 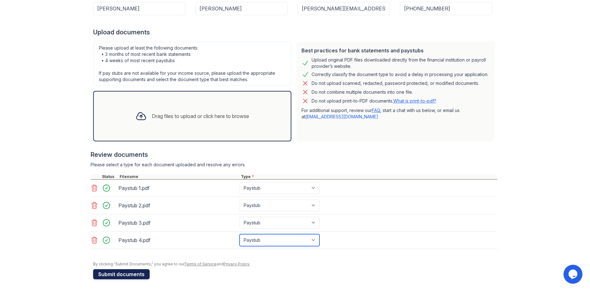 What do you see at coordinates (369, 177) in the screenshot?
I see `div: Type` at bounding box center [369, 177].